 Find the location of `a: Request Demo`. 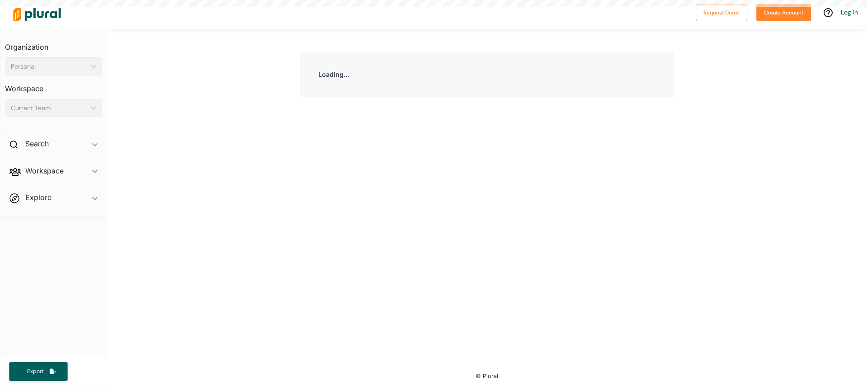

a: Request Demo is located at coordinates (721, 12).